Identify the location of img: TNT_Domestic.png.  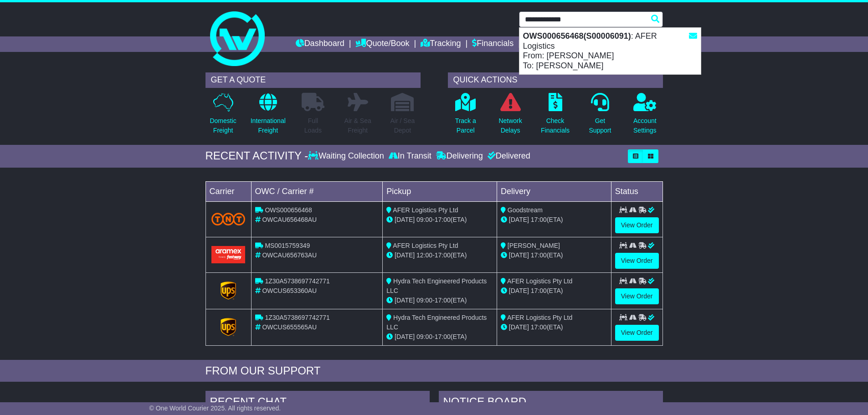
(228, 218).